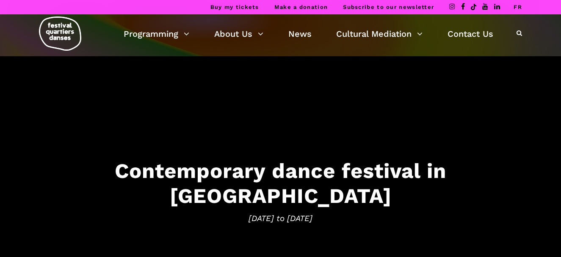  What do you see at coordinates (234, 7) in the screenshot?
I see `a: Buy my tickets` at bounding box center [234, 7].